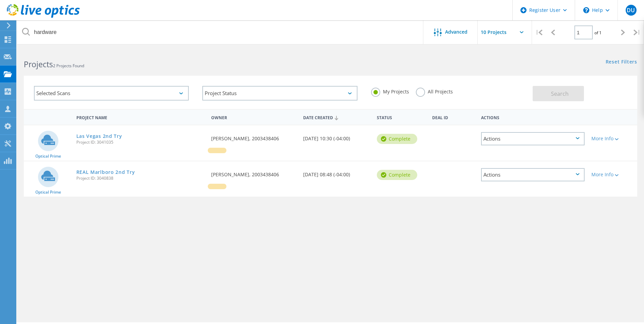 This screenshot has height=324, width=644. I want to click on button: Search, so click(558, 94).